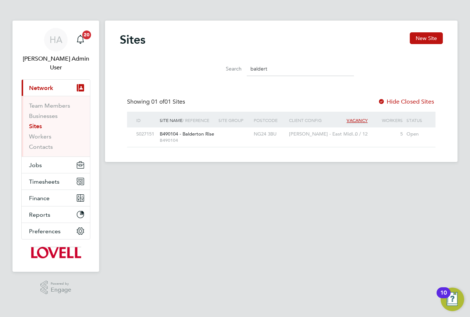  I want to click on a: Powered byEngage, so click(56, 288).